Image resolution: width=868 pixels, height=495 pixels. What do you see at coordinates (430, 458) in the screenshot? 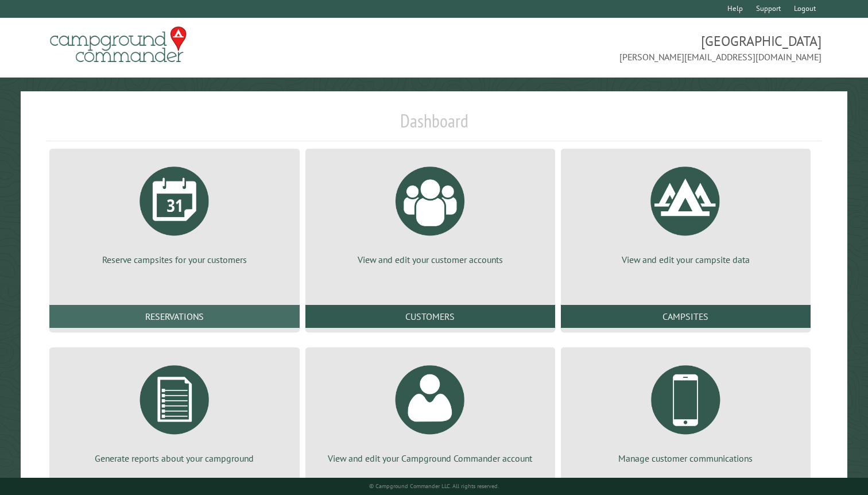
I see `p: View and edit your Campground Commander account` at bounding box center [430, 458].